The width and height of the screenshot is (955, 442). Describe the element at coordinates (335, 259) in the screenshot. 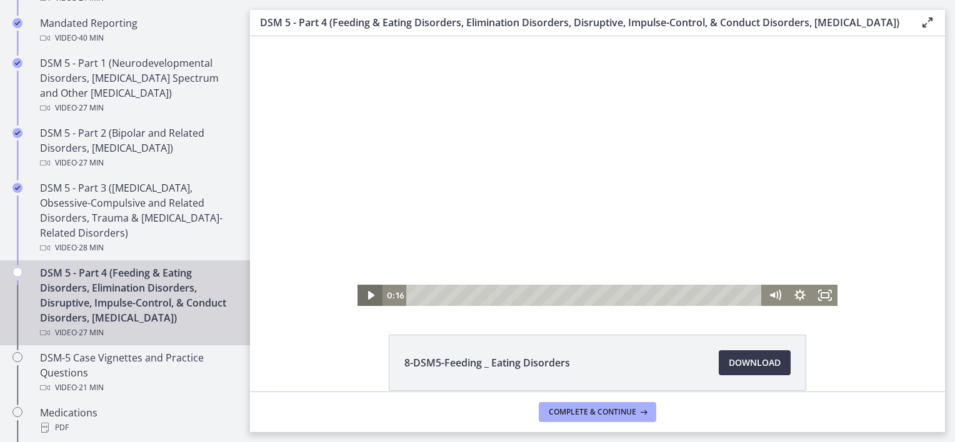

I see `div: Playbar` at that location.